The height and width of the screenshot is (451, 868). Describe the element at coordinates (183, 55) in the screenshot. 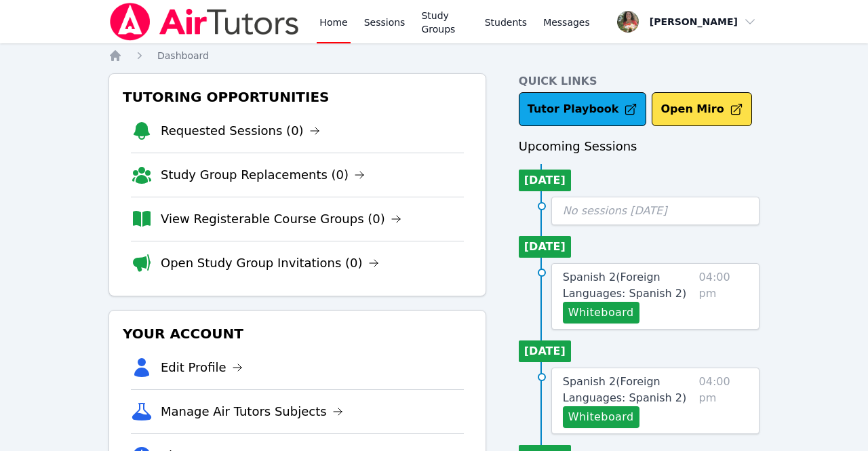

I see `span: Dashboard` at that location.